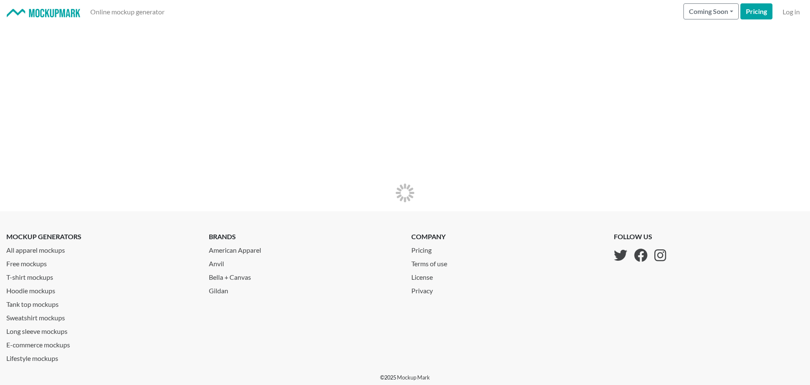  What do you see at coordinates (101, 248) in the screenshot?
I see `a: All apparel mockups` at bounding box center [101, 248].